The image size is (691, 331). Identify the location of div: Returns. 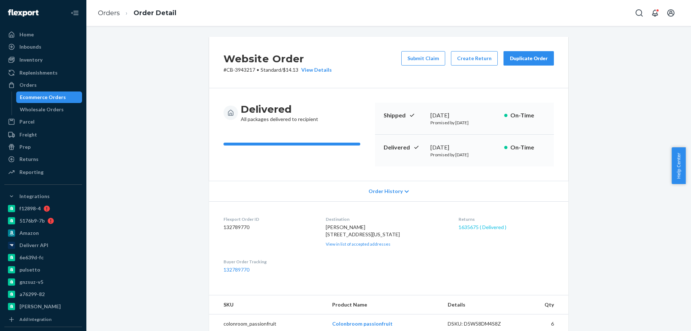
(29, 159).